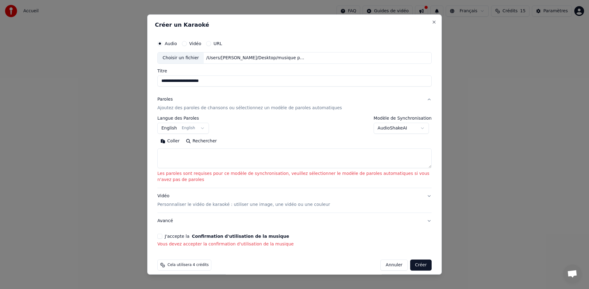 The image size is (589, 289). I want to click on button: J'accepte la, so click(240, 236).